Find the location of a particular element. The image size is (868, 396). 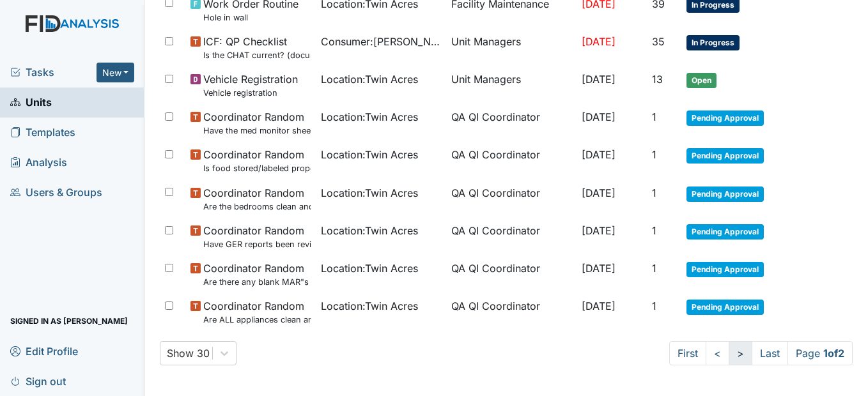

small: Have the med monitor sheets been filled out? is located at coordinates (257, 130).